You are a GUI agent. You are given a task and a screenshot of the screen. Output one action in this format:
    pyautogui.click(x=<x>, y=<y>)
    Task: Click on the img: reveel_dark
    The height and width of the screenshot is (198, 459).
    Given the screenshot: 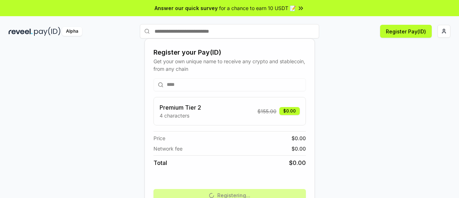 What is the action you would take?
    pyautogui.click(x=20, y=31)
    